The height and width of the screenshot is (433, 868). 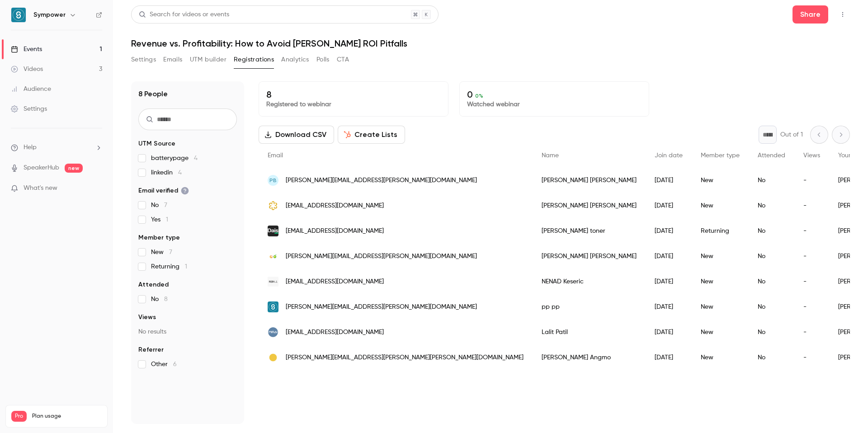 I want to click on img: Sympower, so click(x=18, y=15).